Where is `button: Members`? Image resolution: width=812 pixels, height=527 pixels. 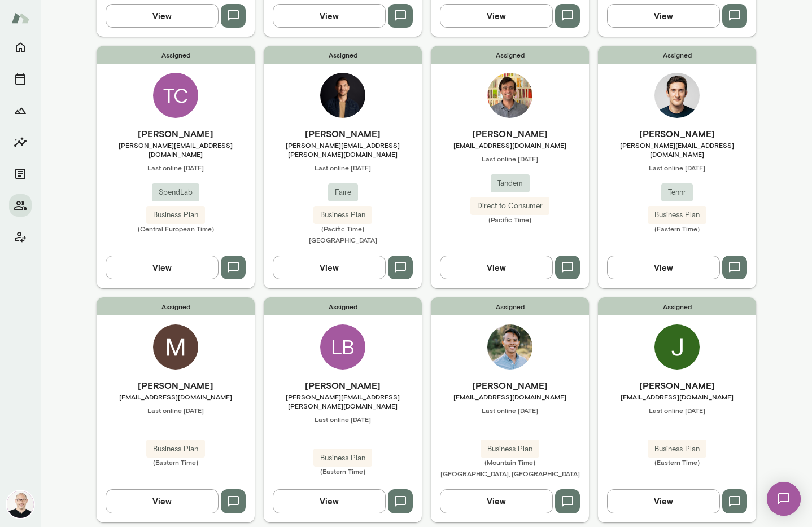
button: Members is located at coordinates (21, 205).